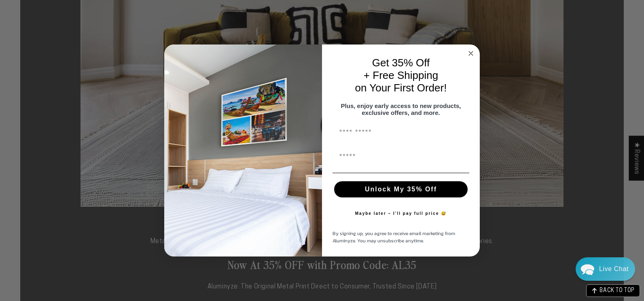 The height and width of the screenshot is (301, 644). I want to click on span: Get 35% Off, so click(401, 63).